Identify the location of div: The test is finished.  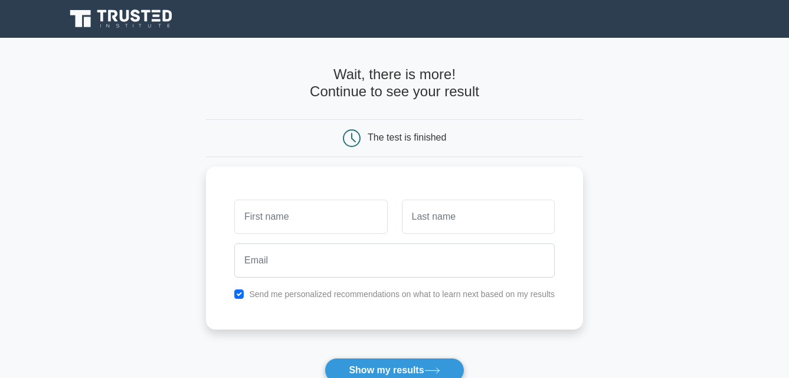
(407, 137).